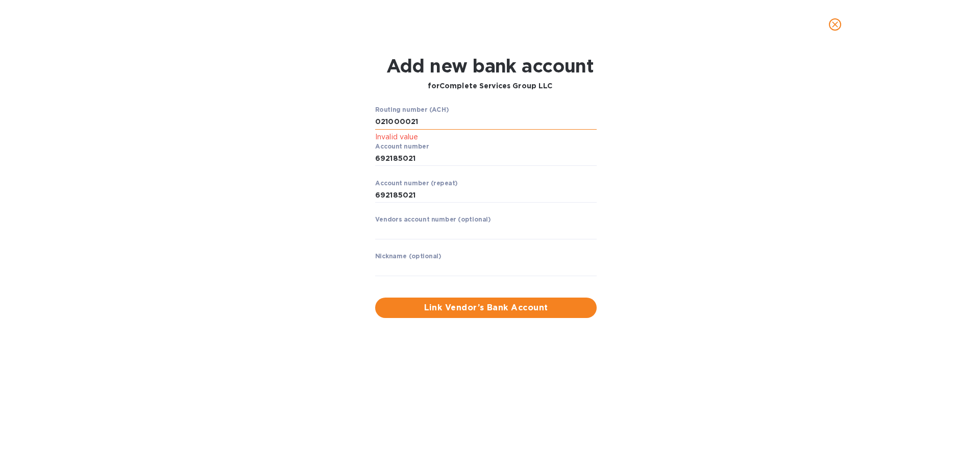 This screenshot has width=980, height=465. What do you see at coordinates (486, 308) in the screenshot?
I see `button: Link Vendor’s Bank Account` at bounding box center [486, 308].